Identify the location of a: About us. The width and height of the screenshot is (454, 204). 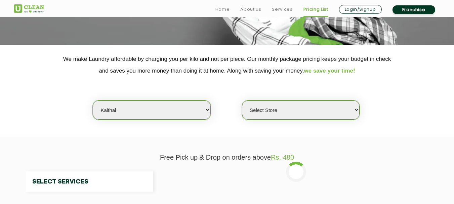
(251, 9).